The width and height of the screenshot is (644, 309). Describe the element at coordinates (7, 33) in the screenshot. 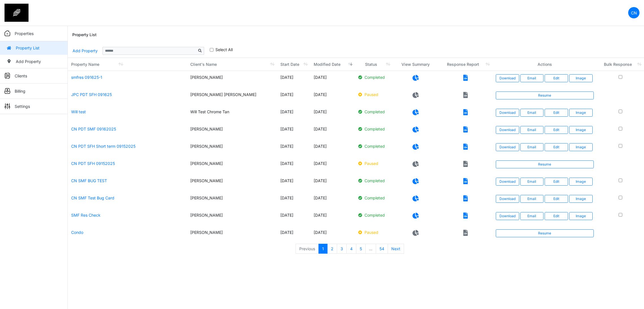

I see `img: sidemenu_properties.png` at that location.